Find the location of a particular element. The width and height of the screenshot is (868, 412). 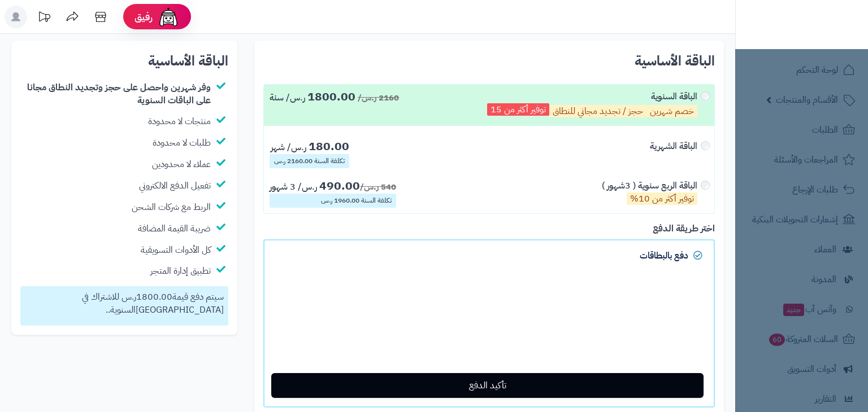

a: دفع بالبطاقات is located at coordinates (488, 255).